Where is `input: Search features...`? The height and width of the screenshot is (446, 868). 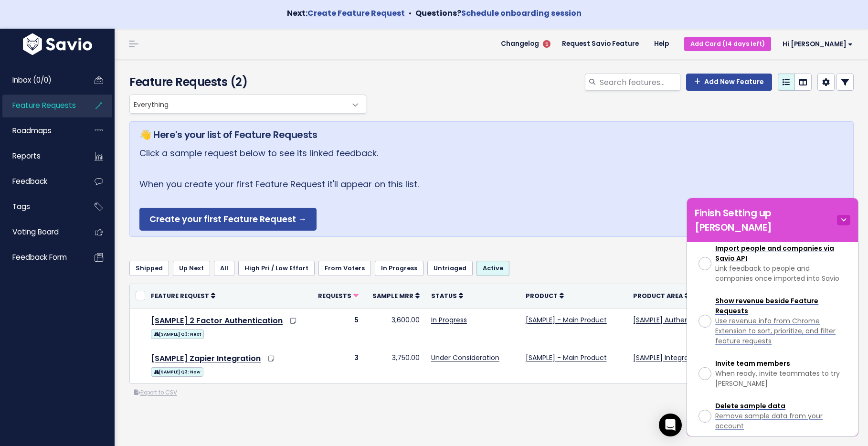 input: Search features... is located at coordinates (639, 82).